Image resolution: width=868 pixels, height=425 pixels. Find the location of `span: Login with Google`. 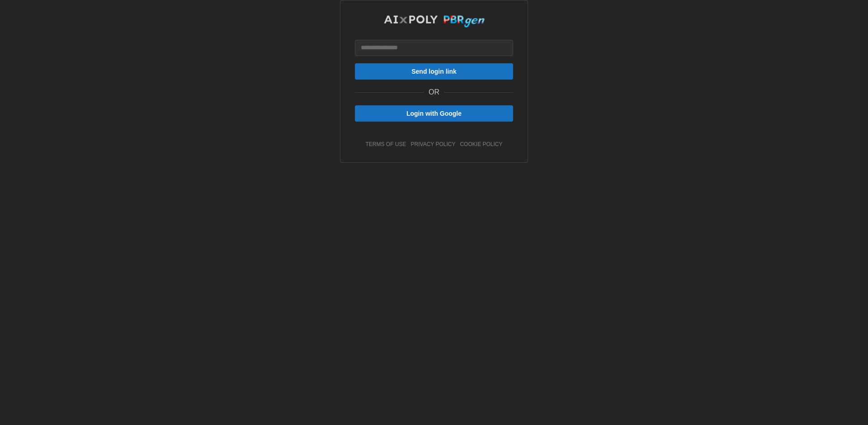

span: Login with Google is located at coordinates (434, 114).